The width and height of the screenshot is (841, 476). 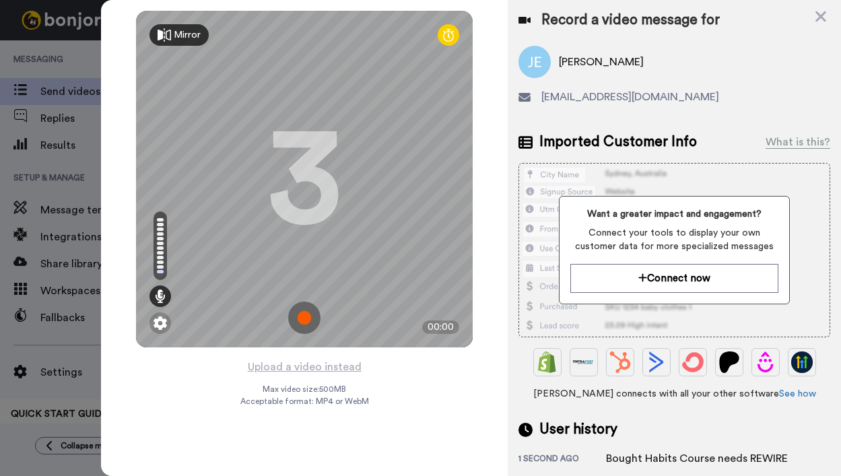 I want to click on button: Connect now, so click(x=674, y=278).